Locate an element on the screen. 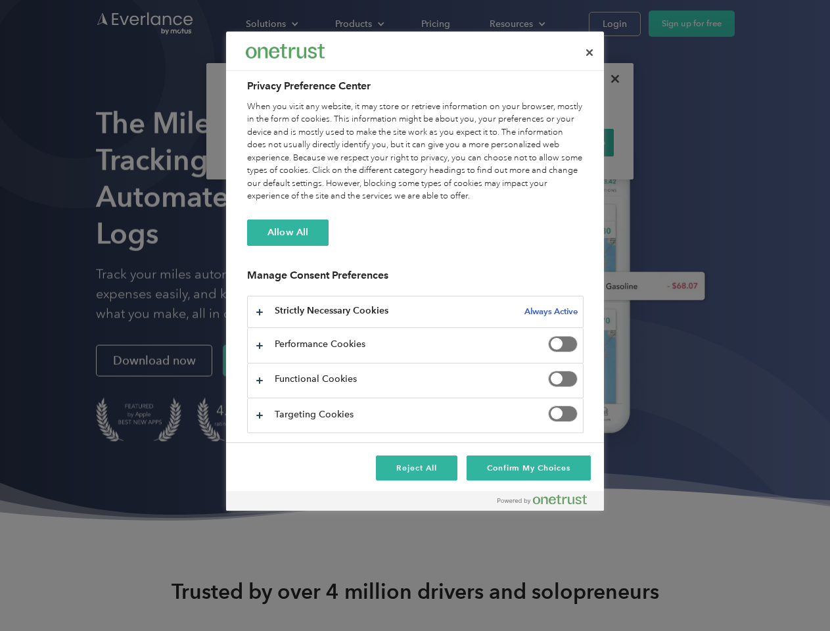  div: Preference center is located at coordinates (415, 271).